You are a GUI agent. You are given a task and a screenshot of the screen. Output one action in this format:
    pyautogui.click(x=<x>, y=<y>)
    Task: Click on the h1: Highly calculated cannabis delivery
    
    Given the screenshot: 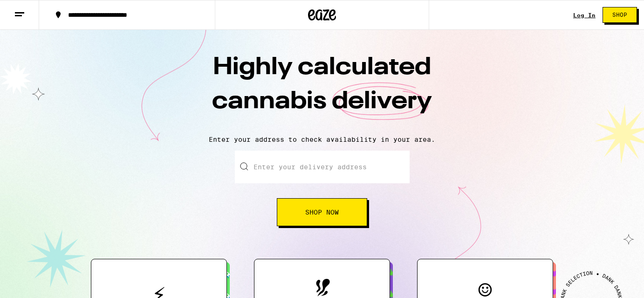 What is the action you would take?
    pyautogui.click(x=322, y=89)
    